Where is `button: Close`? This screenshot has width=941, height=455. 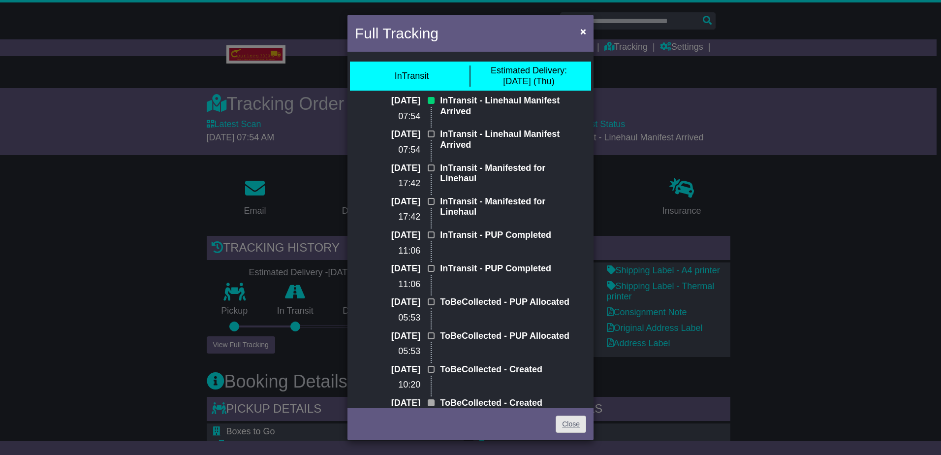
button: Close is located at coordinates (583, 31).